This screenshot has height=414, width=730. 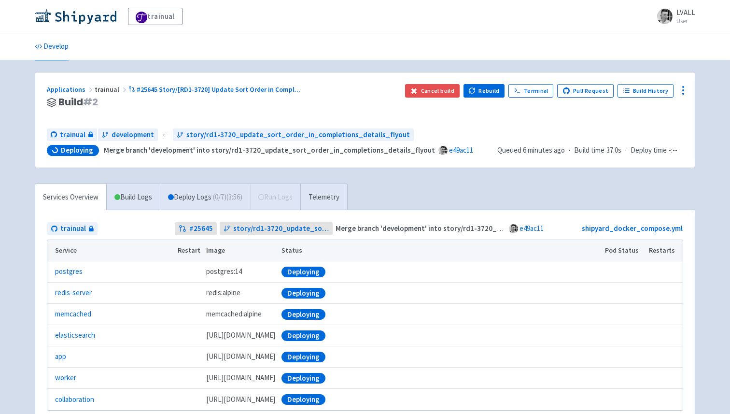 What do you see at coordinates (648, 150) in the screenshot?
I see `span: Deploy time` at bounding box center [648, 150].